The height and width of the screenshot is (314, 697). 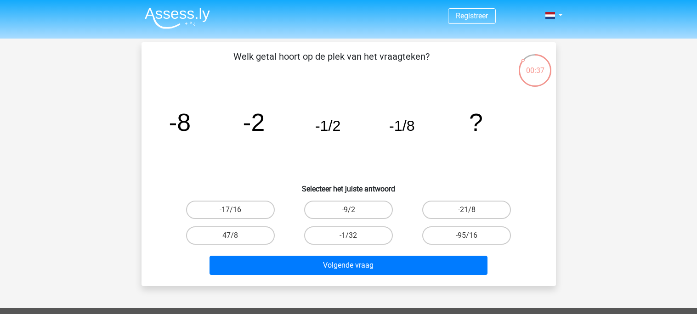 What do you see at coordinates (535, 65) in the screenshot?
I see `div: 00:37` at bounding box center [535, 65].